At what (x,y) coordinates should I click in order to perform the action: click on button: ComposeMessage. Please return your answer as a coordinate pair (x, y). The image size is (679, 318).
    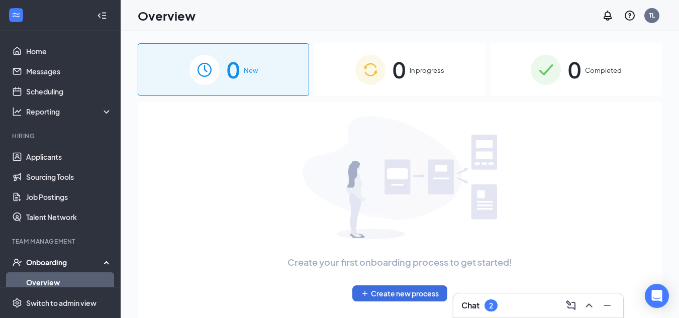
    Looking at the image, I should click on (571, 305).